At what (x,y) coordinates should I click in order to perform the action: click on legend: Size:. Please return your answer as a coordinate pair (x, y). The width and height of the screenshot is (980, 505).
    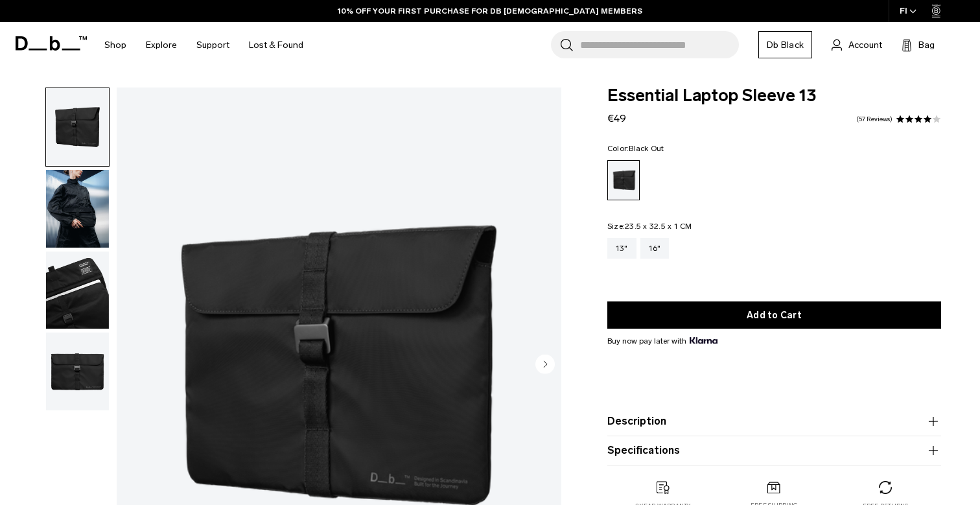
    Looking at the image, I should click on (650, 226).